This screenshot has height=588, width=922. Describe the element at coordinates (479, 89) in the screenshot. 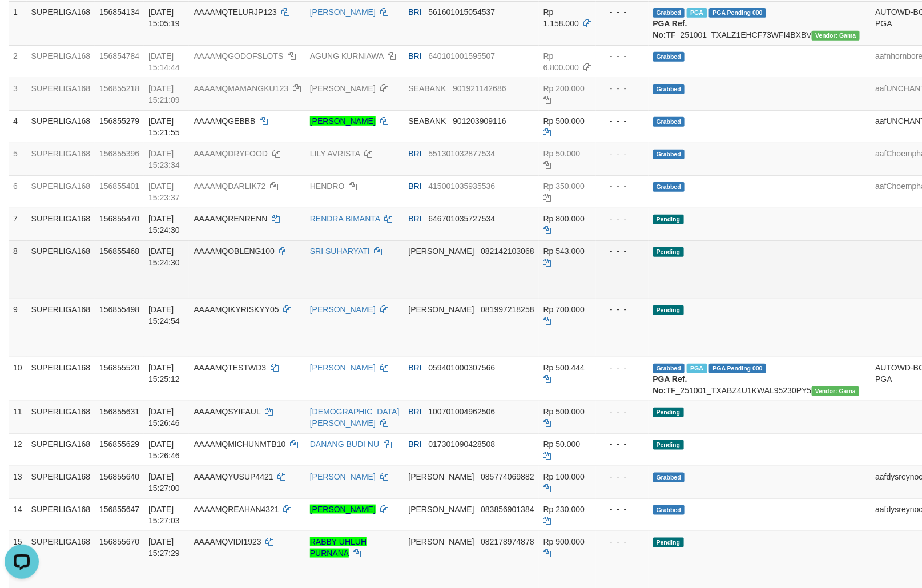

I see `span: Copy 901921142686 to clipboard` at that location.